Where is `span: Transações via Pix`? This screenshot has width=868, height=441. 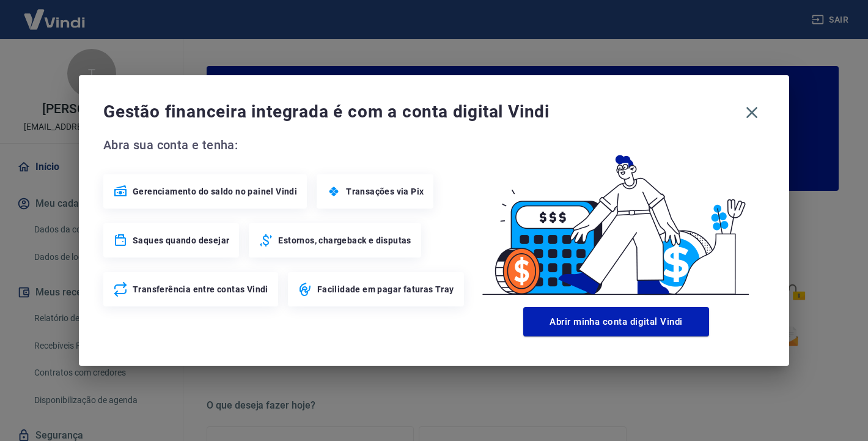 span: Transações via Pix is located at coordinates (385, 191).